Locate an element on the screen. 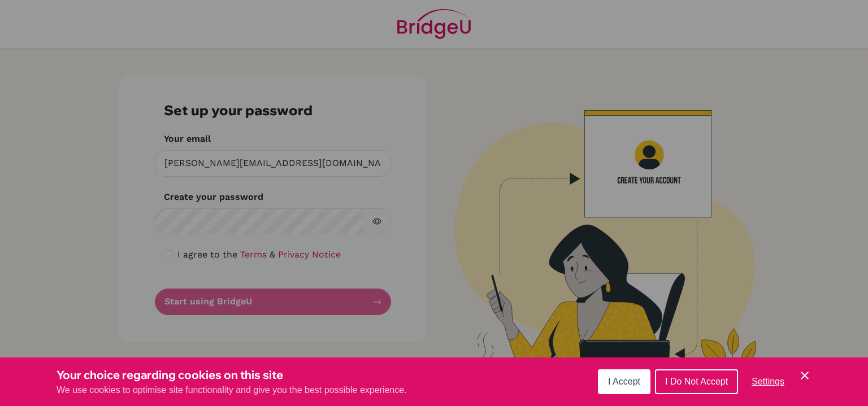  span: I Accept is located at coordinates (624, 381).